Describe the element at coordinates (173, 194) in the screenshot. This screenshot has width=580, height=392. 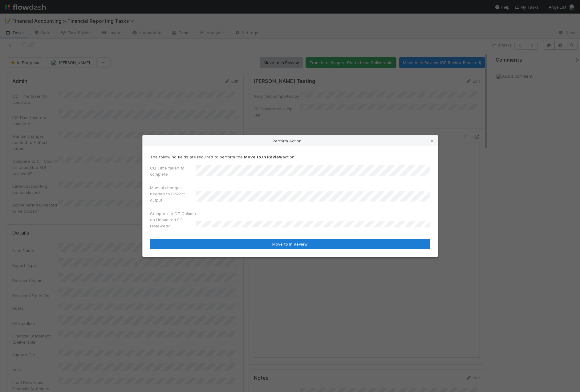
I see `label: Manual changes needed to FinPort output` at that location.